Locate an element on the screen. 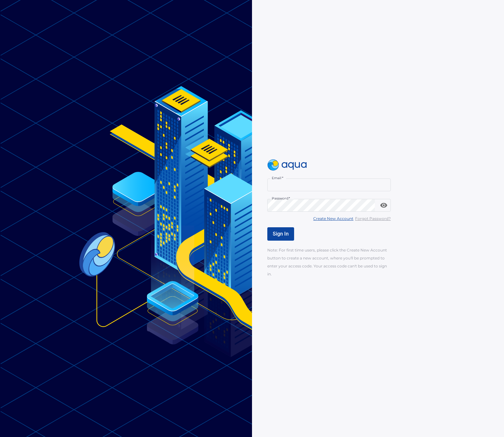 The width and height of the screenshot is (504, 437). button: Sign In is located at coordinates (280, 234).